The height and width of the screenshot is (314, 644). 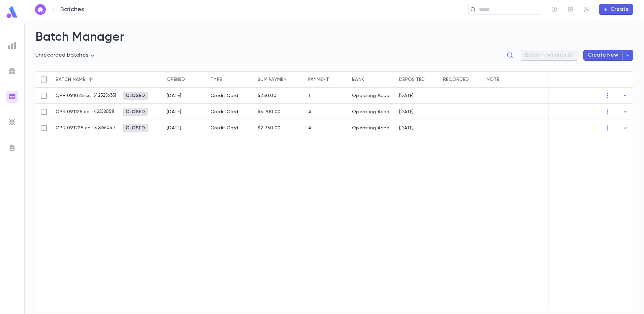 What do you see at coordinates (62, 55) in the screenshot?
I see `span: Unrecorded batches` at bounding box center [62, 55].